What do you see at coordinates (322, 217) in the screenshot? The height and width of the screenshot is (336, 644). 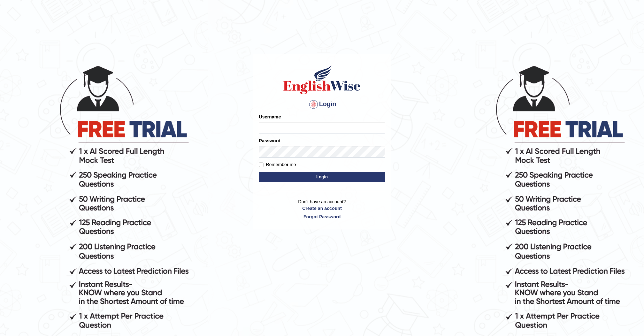 I see `a: Forgot Password` at bounding box center [322, 217].